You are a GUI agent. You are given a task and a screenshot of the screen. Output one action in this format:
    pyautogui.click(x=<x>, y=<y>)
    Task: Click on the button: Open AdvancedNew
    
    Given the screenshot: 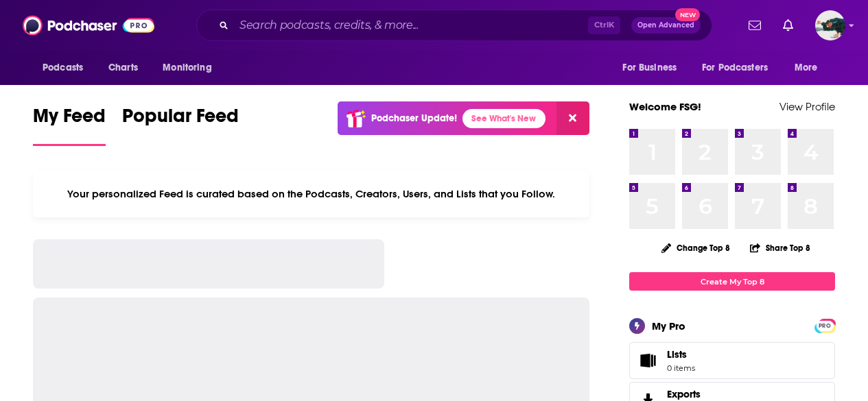 What is the action you would take?
    pyautogui.click(x=665, y=26)
    